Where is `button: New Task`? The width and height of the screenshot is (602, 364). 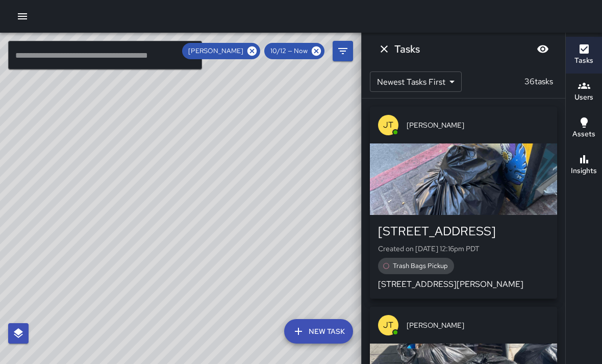
button: New Task is located at coordinates (319, 331).